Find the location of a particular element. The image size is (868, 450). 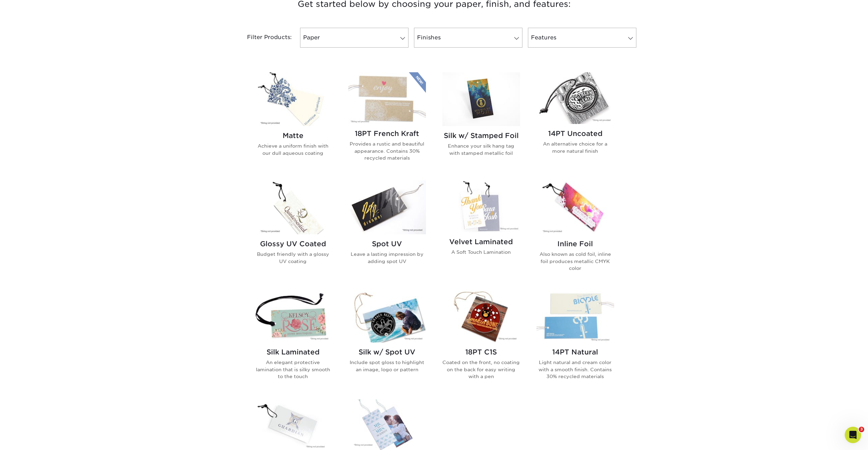

p: Also known as cold foil, inline foil produces metallic CMYK color is located at coordinates (575, 261).